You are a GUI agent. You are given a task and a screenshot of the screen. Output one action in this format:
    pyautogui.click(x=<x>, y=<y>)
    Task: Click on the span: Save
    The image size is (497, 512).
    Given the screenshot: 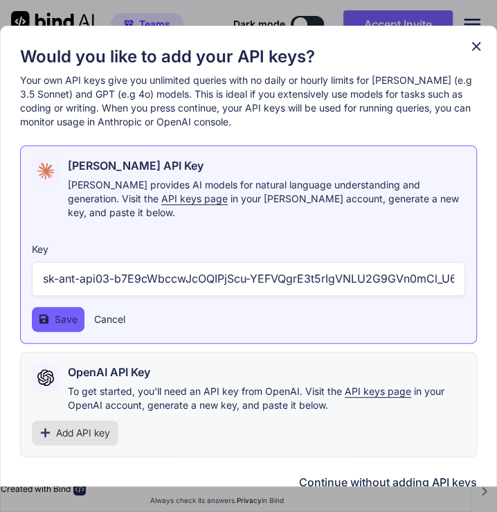 What is the action you would take?
    pyautogui.click(x=66, y=319)
    